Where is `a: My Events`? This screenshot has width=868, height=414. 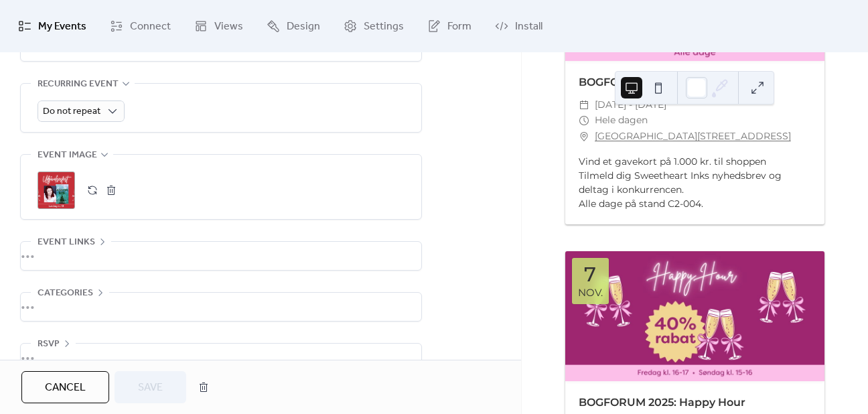 a: My Events is located at coordinates (52, 26).